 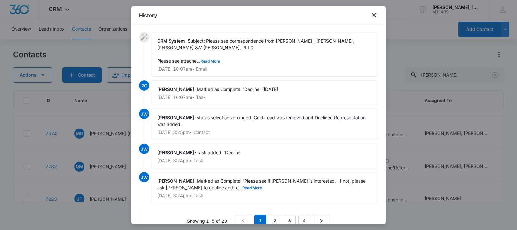 What do you see at coordinates (322, 221) in the screenshot?
I see `a: Next Page` at bounding box center [322, 221].